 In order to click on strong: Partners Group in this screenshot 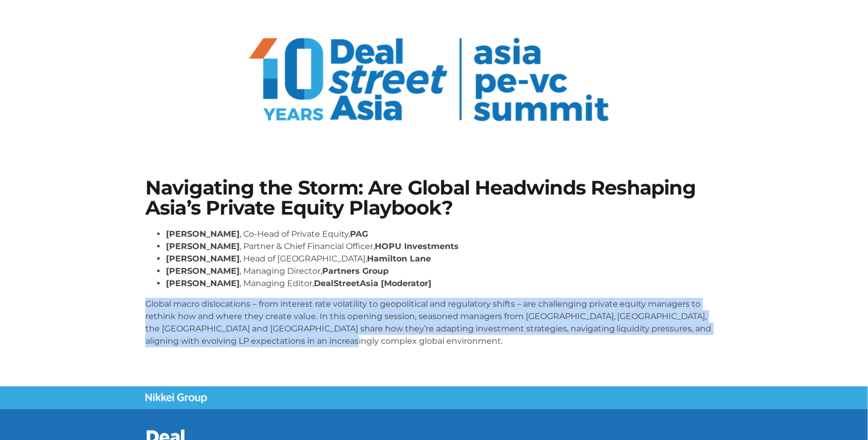, I will do `click(356, 270)`.